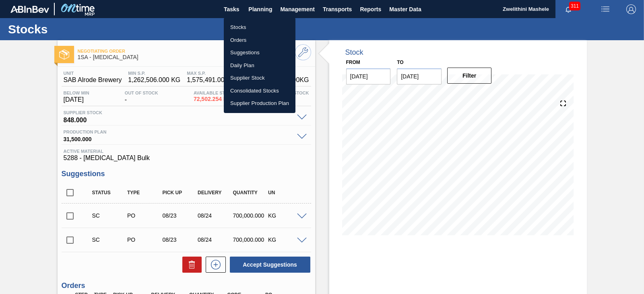 This screenshot has height=294, width=644. What do you see at coordinates (260, 91) in the screenshot?
I see `li: Consolidated Stocks` at bounding box center [260, 91].